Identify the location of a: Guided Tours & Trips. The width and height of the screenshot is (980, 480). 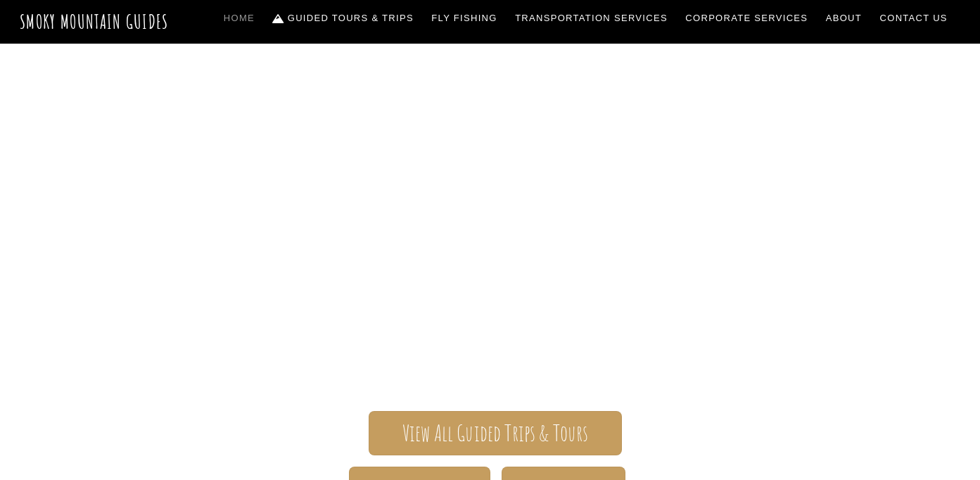
(343, 18).